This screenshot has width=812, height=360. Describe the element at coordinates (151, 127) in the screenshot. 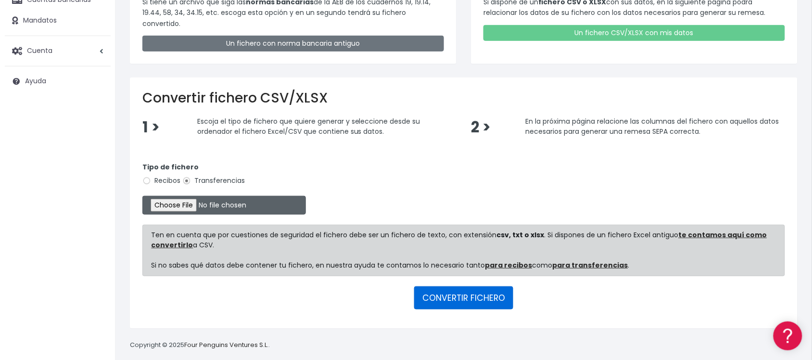

I see `span: 1 >` at that location.